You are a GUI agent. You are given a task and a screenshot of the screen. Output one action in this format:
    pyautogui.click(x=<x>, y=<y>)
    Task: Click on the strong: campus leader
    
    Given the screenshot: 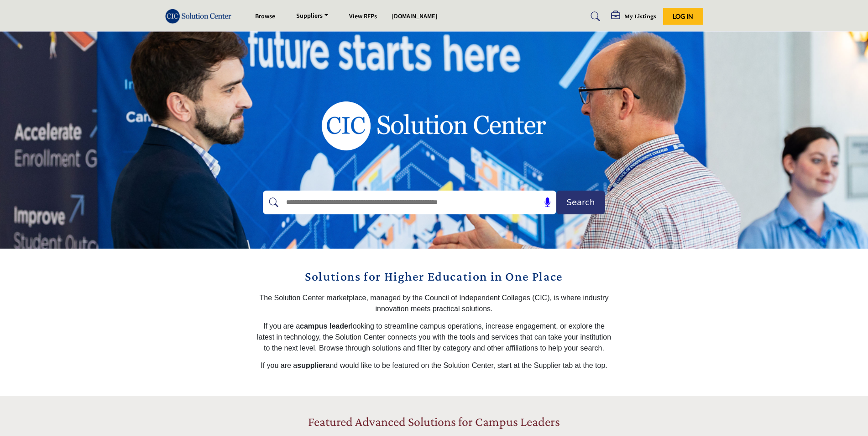 What is the action you would take?
    pyautogui.click(x=326, y=326)
    